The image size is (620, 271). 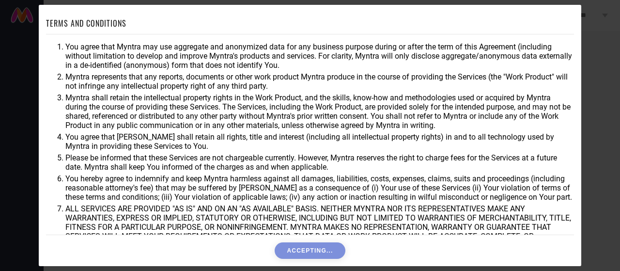 I want to click on li: You hereby agree to indemnify and keep Myntra harmless against all damages, liabilities, costs, e..., so click(x=320, y=188).